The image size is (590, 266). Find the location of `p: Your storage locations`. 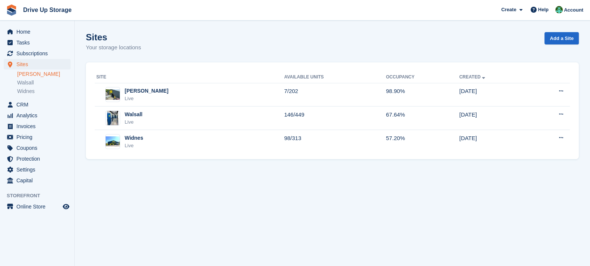

p: Your storage locations is located at coordinates (113, 47).